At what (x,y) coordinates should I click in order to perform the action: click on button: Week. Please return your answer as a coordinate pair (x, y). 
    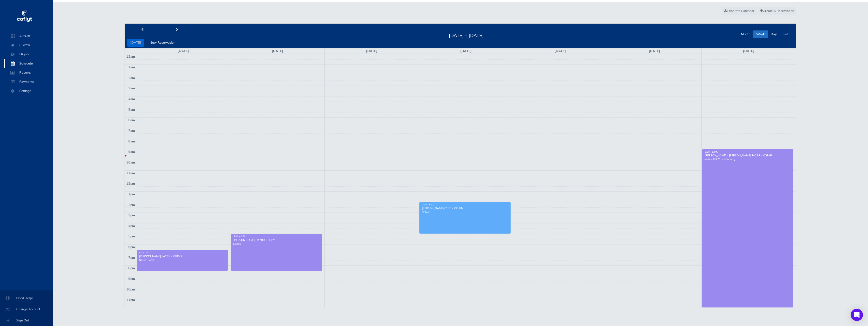
    Looking at the image, I should click on (761, 34).